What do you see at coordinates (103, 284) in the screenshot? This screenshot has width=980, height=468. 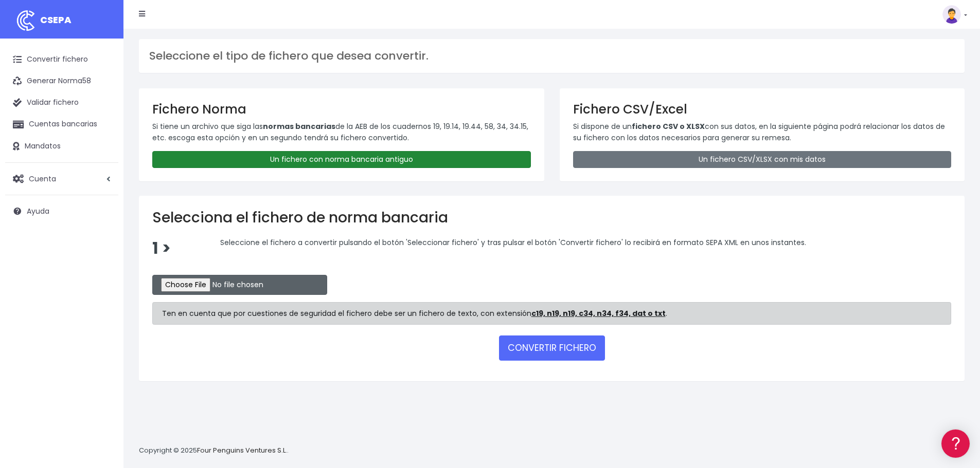 I see `button: Contáctanos` at bounding box center [103, 284].